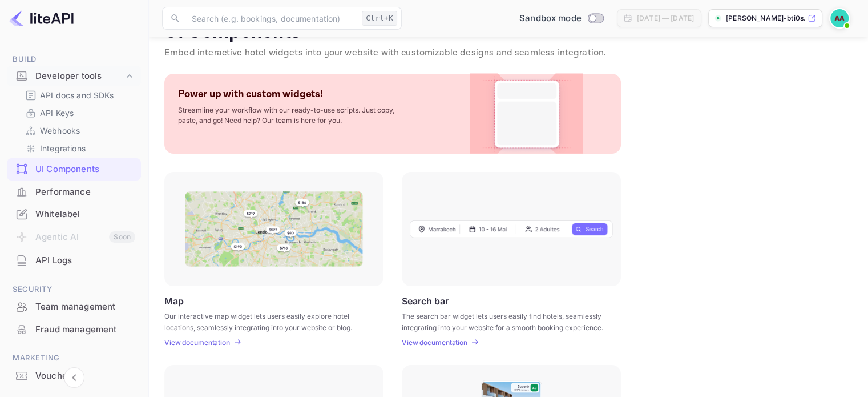  I want to click on p: Map, so click(174, 301).